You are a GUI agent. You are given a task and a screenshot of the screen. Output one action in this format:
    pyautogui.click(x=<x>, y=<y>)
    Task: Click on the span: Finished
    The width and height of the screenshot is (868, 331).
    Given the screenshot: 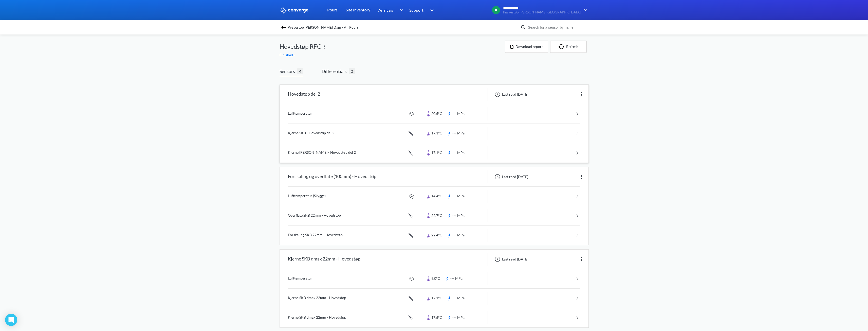 What is the action you would take?
    pyautogui.click(x=287, y=55)
    